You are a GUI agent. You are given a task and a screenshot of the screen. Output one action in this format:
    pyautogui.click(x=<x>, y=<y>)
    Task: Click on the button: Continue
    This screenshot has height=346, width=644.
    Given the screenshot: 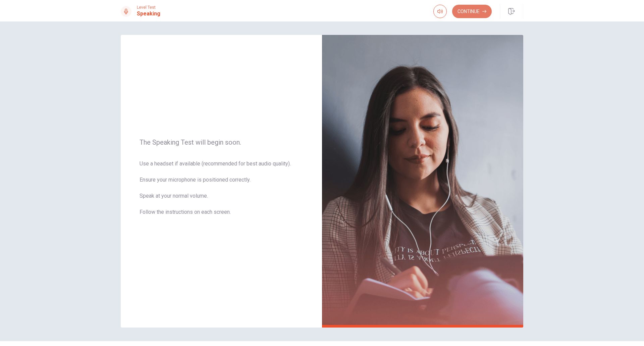 What is the action you would take?
    pyautogui.click(x=472, y=12)
    